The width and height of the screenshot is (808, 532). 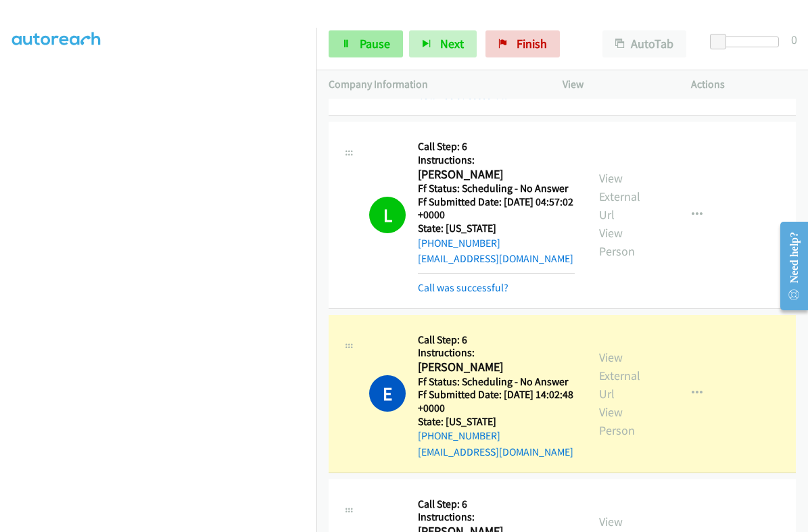 I want to click on div: 0, so click(x=794, y=39).